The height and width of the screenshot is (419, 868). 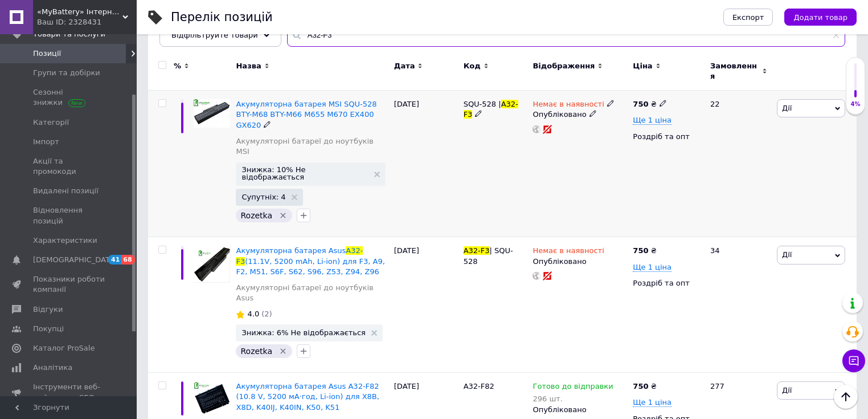 I want to click on span: 4.0, so click(x=253, y=313).